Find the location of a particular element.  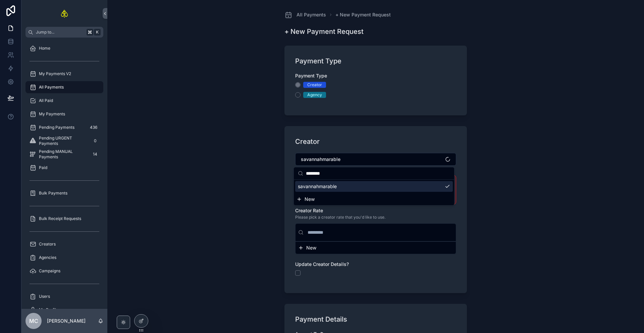

a: Bulk Receipt Requests is located at coordinates (64, 218).